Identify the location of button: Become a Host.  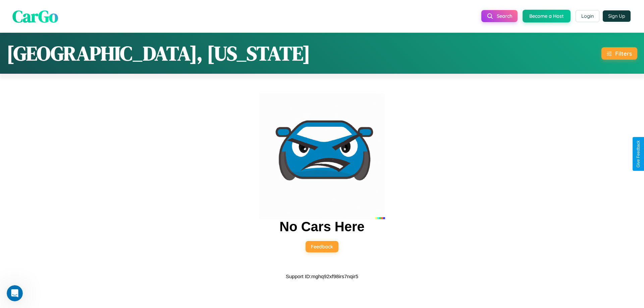
(546, 16).